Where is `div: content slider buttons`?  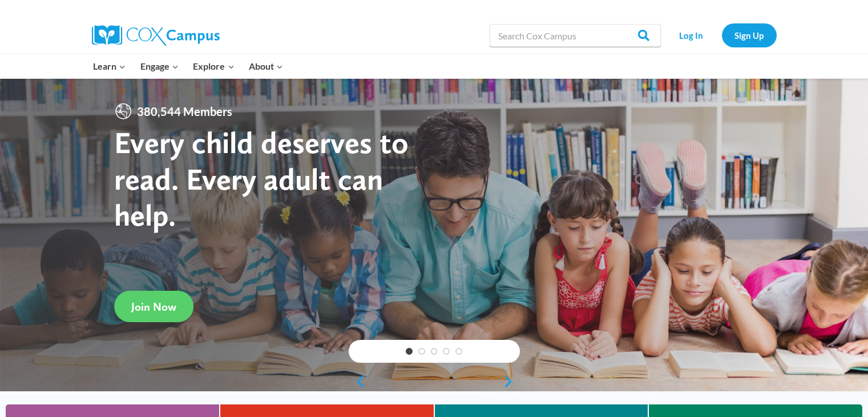
div: content slider buttons is located at coordinates (434, 381).